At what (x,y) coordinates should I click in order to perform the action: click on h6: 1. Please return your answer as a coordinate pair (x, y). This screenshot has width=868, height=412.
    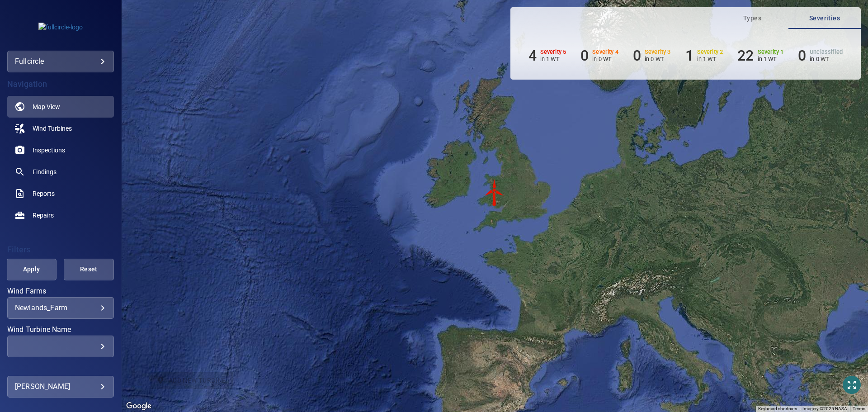
    Looking at the image, I should click on (689, 55).